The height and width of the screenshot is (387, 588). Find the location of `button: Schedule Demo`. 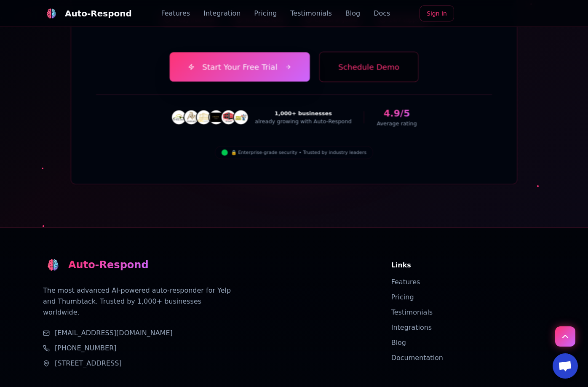

button: Schedule Demo is located at coordinates (368, 67).